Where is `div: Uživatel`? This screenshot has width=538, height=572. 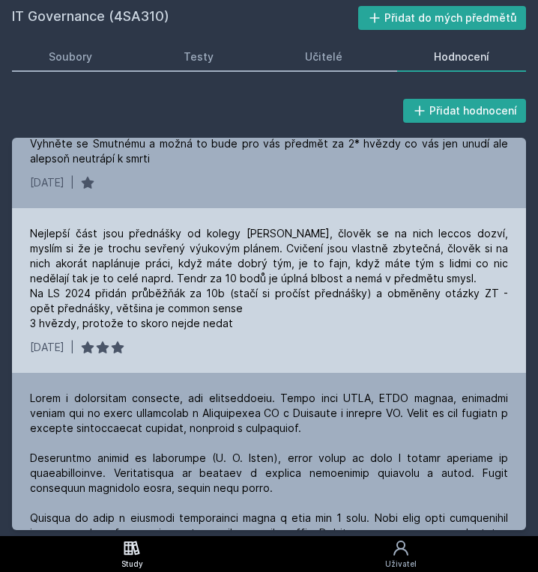 div: Uživatel is located at coordinates (401, 564).